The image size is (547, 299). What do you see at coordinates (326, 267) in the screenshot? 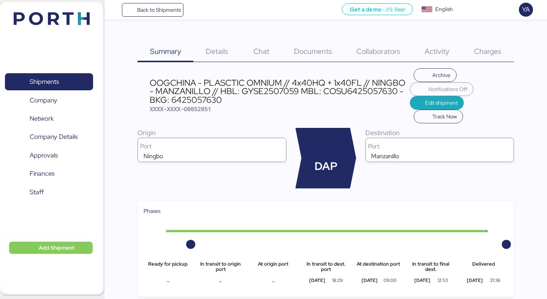
I see `div: In transit to dest. port` at bounding box center [326, 267].